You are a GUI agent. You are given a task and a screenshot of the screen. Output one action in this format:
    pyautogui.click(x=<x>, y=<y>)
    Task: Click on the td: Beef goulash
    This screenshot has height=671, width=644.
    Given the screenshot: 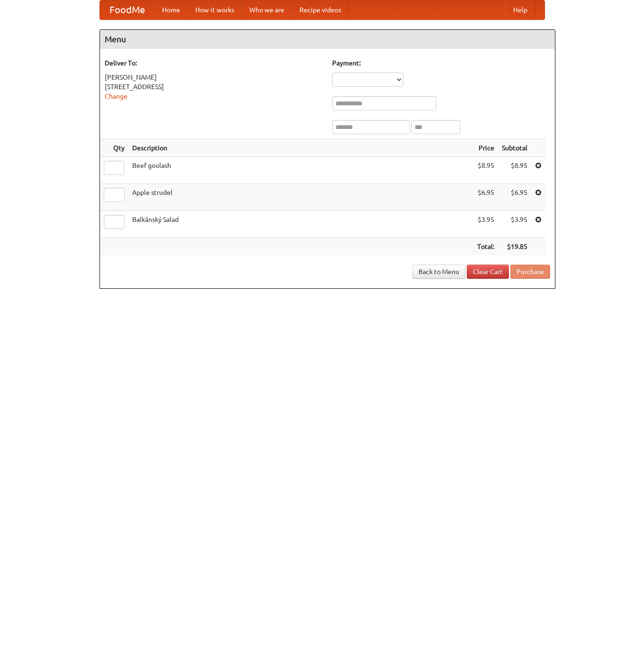 What is the action you would take?
    pyautogui.click(x=300, y=170)
    